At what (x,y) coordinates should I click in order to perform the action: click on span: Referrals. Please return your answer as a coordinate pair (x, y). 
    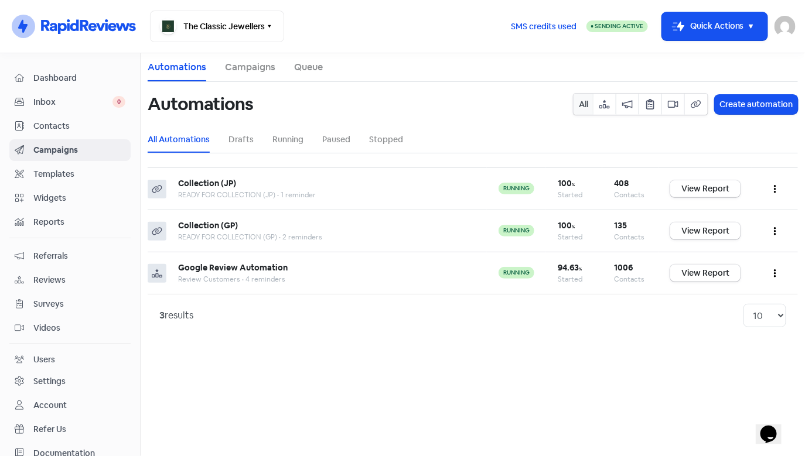
    Looking at the image, I should click on (79, 256).